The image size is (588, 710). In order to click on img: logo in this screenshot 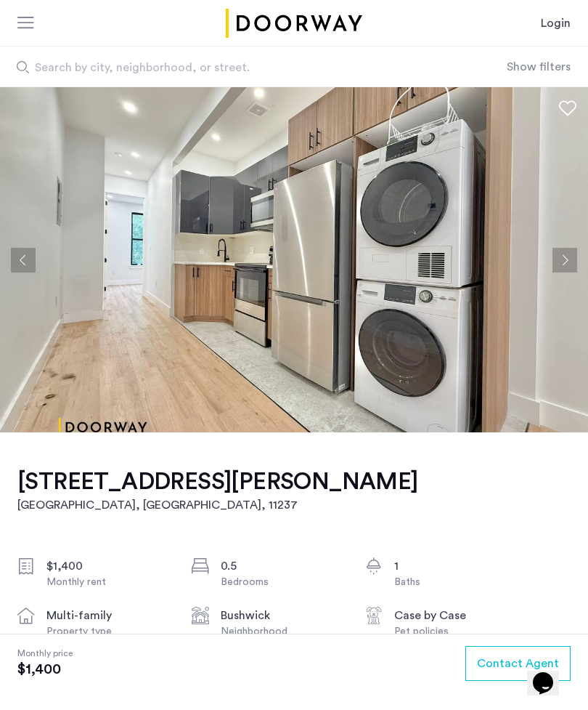, I will do `click(294, 24)`.